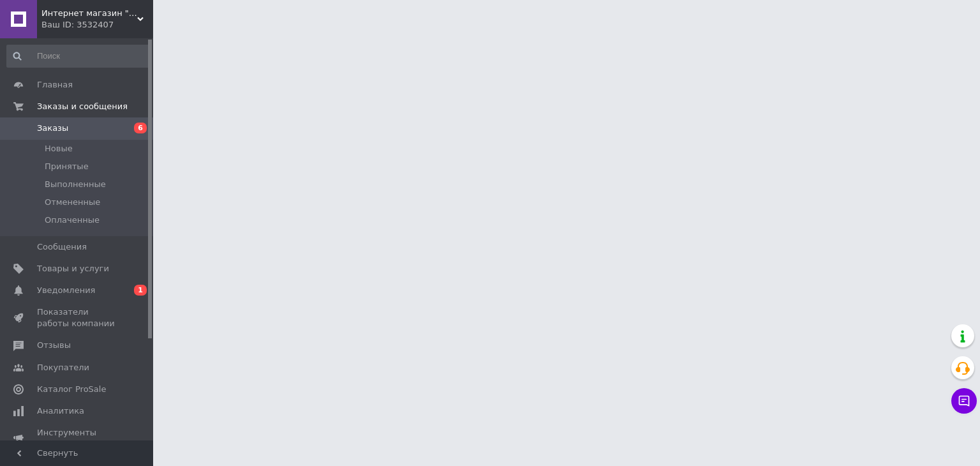 The height and width of the screenshot is (466, 980). What do you see at coordinates (54, 345) in the screenshot?
I see `span: Отзывы` at bounding box center [54, 345].